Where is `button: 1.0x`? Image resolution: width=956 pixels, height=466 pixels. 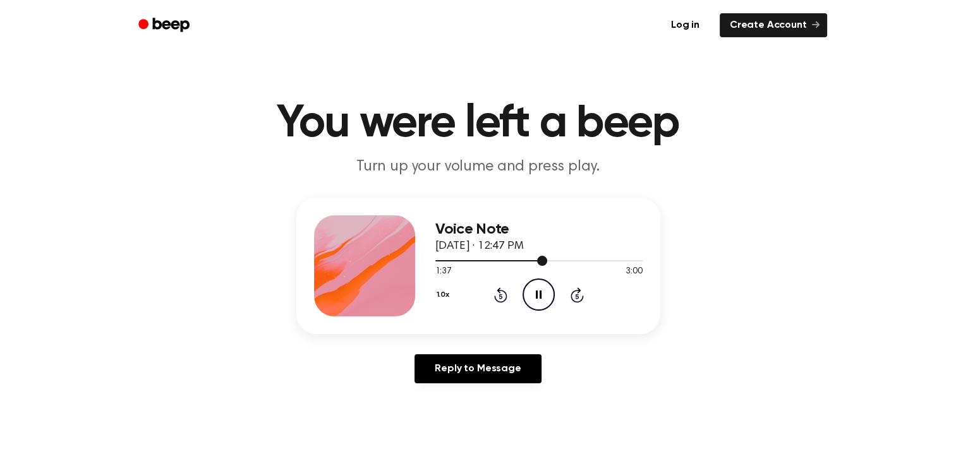 button: 1.0x is located at coordinates (445, 295).